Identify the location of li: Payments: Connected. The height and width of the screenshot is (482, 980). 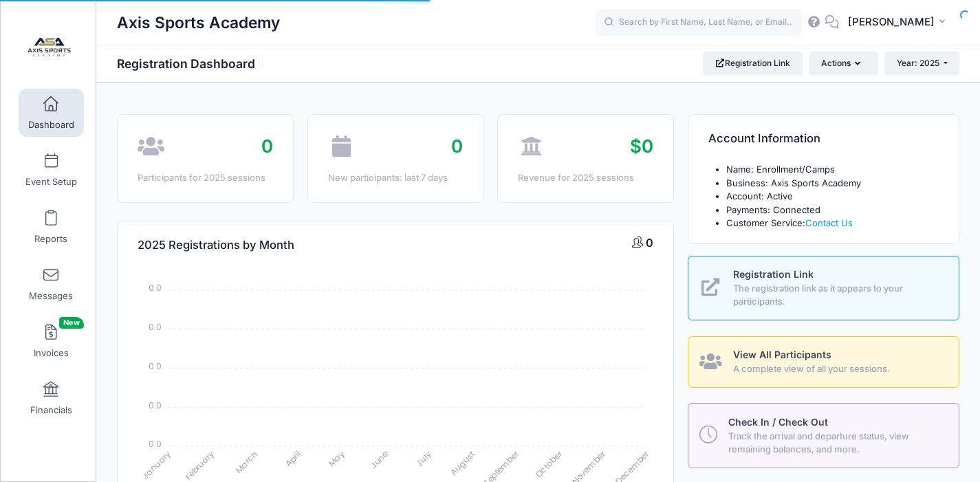
(832, 211).